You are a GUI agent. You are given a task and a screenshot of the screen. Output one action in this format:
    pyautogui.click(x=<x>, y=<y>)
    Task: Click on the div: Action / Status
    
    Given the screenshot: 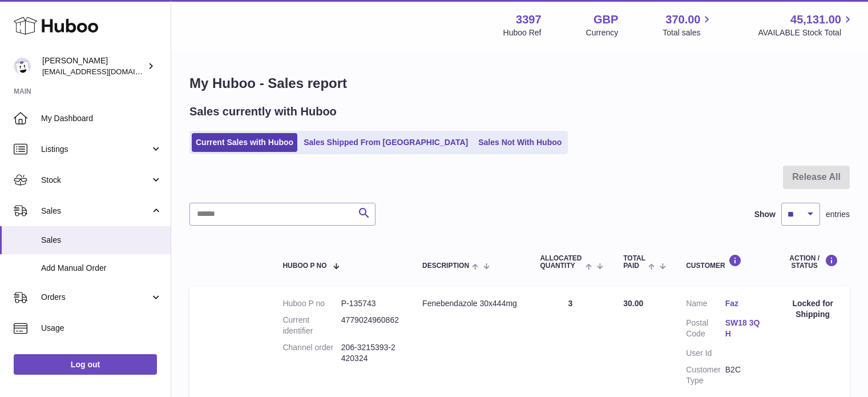 What is the action you would take?
    pyautogui.click(x=813, y=261)
    